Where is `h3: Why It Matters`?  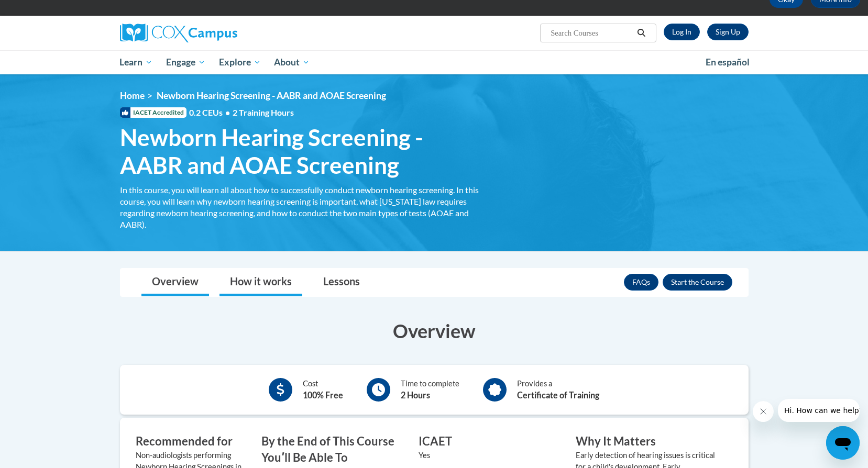 h3: Why It Matters is located at coordinates (647, 441).